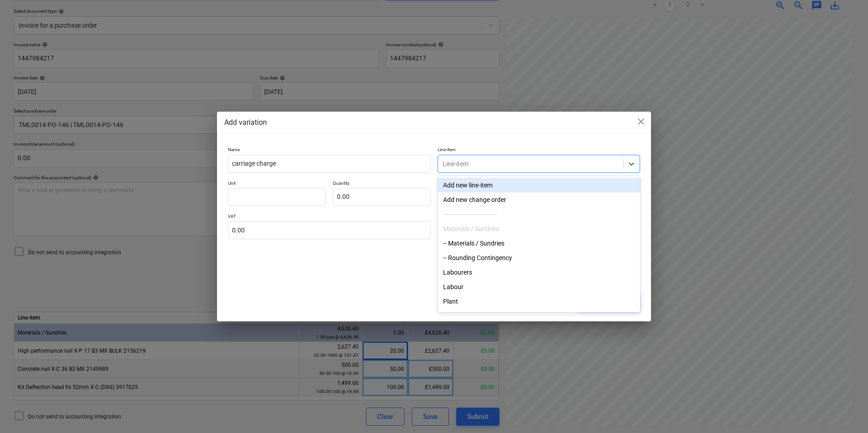 This screenshot has width=868, height=433. I want to click on p: Line-item, so click(539, 151).